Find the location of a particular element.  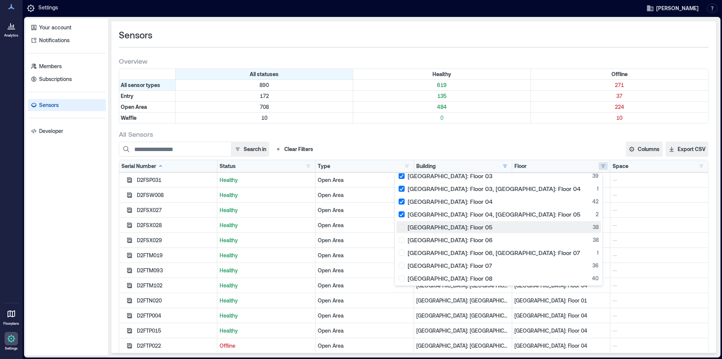

p: 708 is located at coordinates (264, 107).